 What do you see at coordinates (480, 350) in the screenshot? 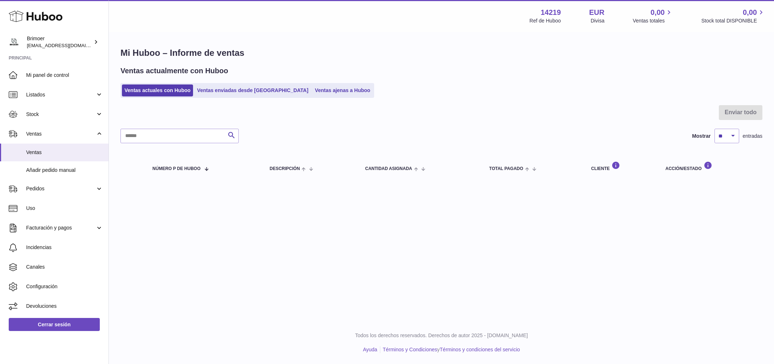
I see `a: Términos y condiciones del servicio` at bounding box center [480, 350].